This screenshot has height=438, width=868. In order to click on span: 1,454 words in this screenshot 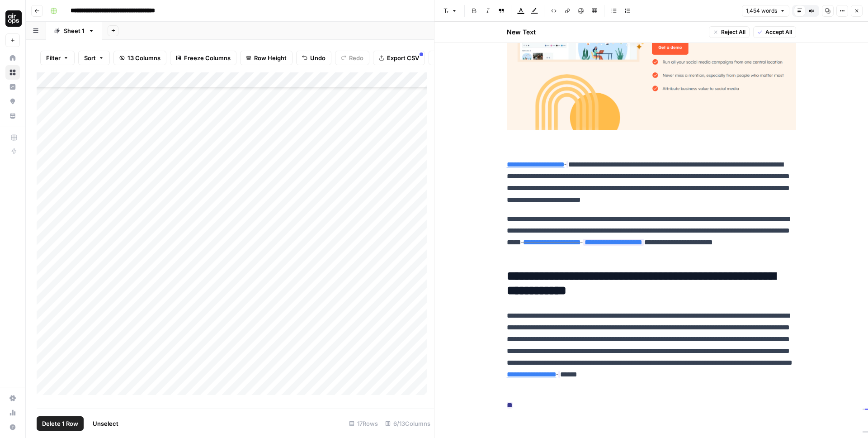, I will do `click(762, 11)`.